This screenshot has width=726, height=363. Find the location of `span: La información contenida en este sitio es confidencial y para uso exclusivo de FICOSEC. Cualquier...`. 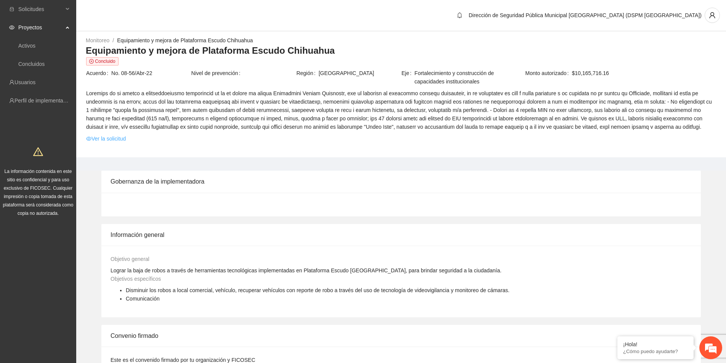

span: La información contenida en este sitio es confidencial y para uso exclusivo de FICOSEC. Cualquier... is located at coordinates (38, 192).